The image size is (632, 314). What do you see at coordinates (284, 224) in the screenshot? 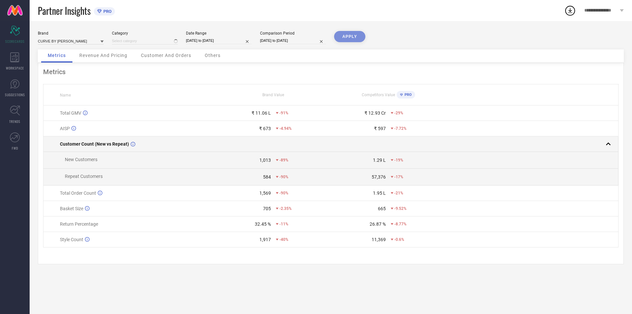
I see `span: -11%` at bounding box center [284, 224].